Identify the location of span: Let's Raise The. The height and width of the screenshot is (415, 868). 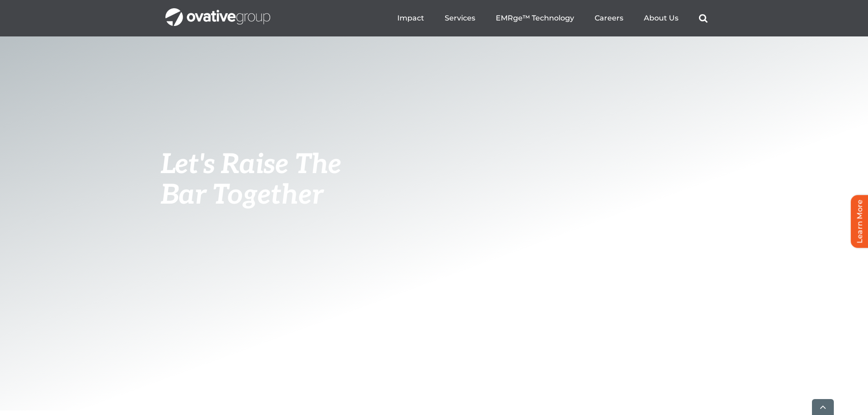
(251, 165).